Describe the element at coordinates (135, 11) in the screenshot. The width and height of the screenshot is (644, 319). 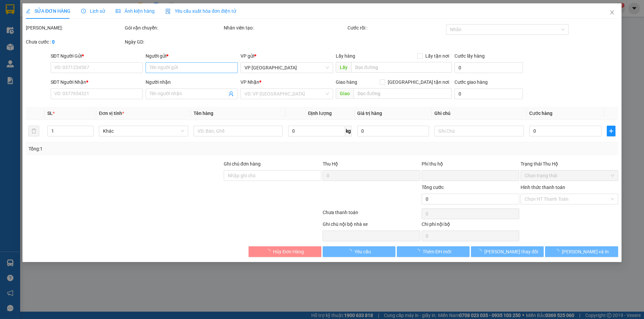
I see `span: Ảnh kiện hàng` at that location.